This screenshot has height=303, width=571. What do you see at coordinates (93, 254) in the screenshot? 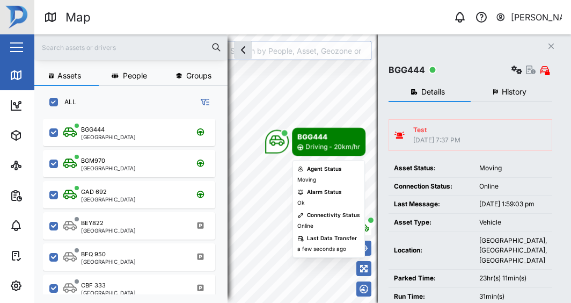
I see `div: BFQ 950` at bounding box center [93, 254].